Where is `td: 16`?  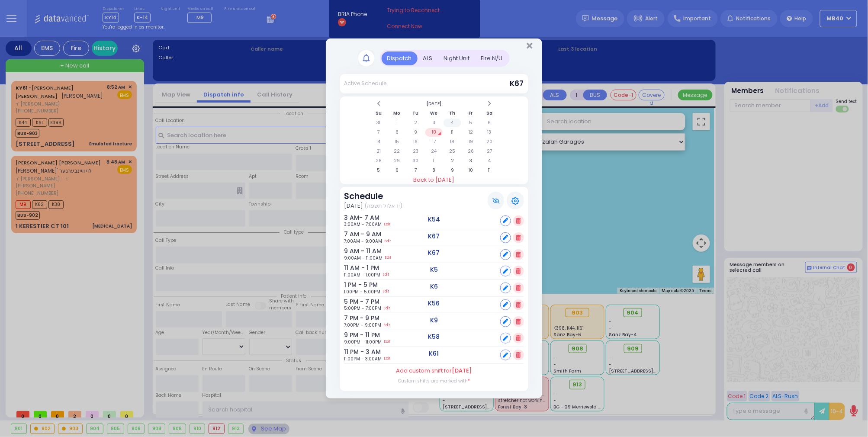
td: 16 is located at coordinates (415, 142).